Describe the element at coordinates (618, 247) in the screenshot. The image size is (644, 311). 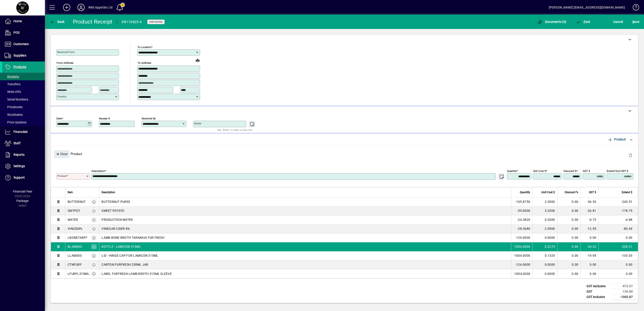
I see `td: -228.21` at that location.